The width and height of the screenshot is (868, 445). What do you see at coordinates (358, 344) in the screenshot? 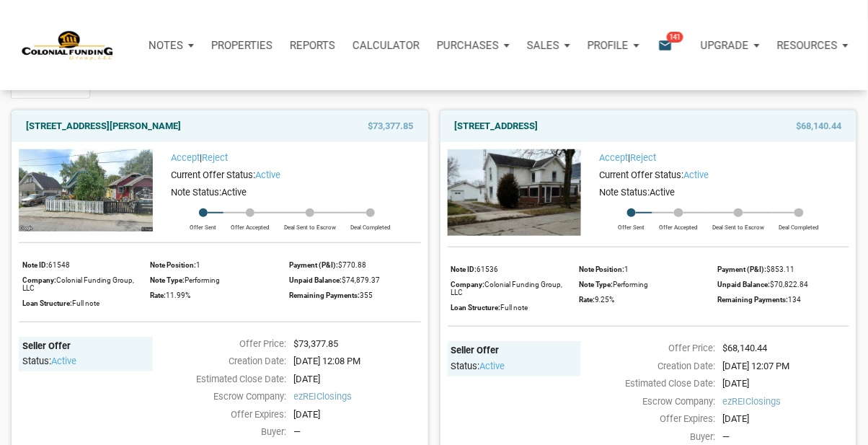
I see `div: $73,377.85` at bounding box center [358, 344].